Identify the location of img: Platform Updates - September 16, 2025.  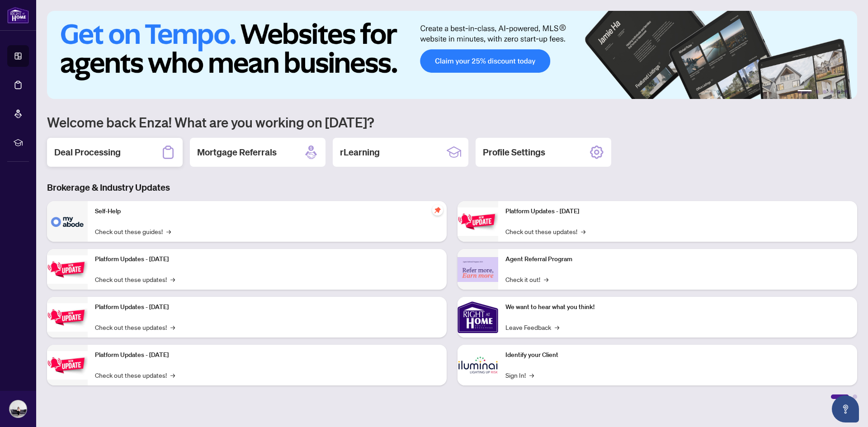
(67, 270).